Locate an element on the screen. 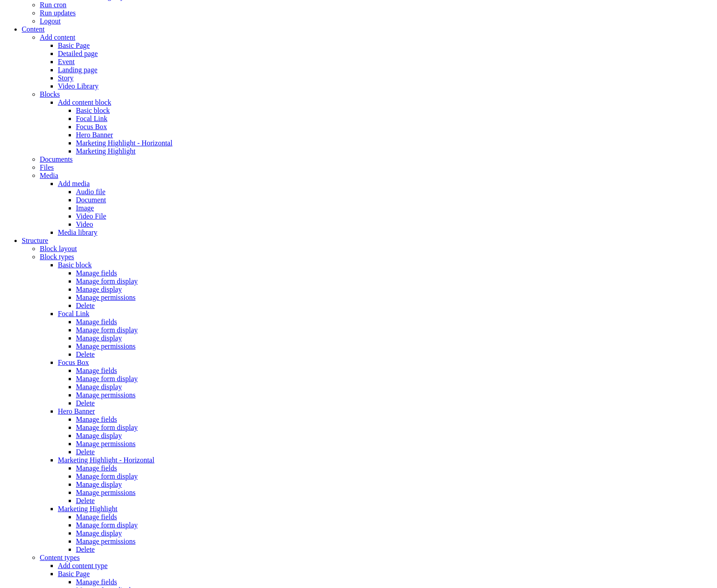 This screenshot has height=588, width=717. a: Media library is located at coordinates (78, 232).